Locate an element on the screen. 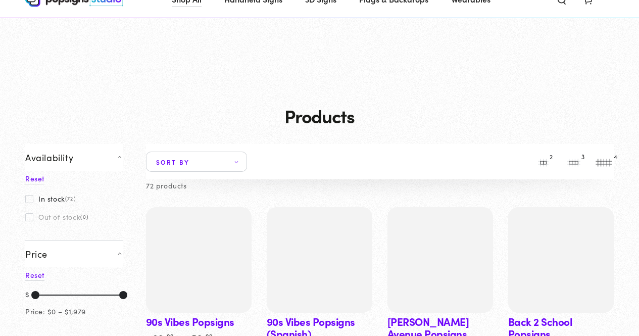  summary: Sort by is located at coordinates (197, 162).